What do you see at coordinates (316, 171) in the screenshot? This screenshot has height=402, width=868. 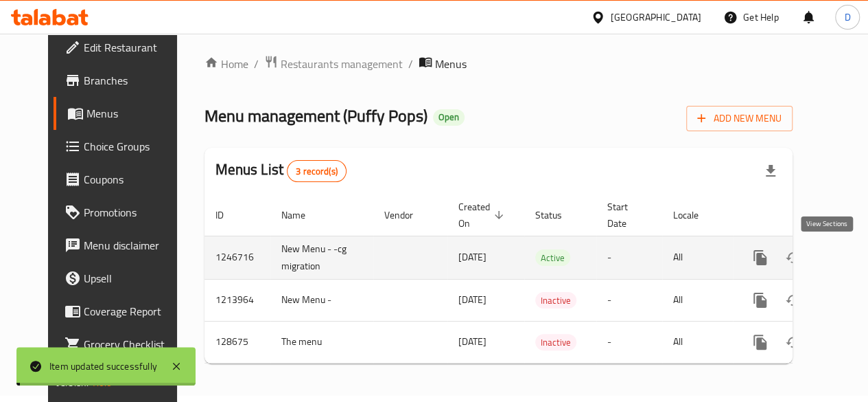 I see `span: 3 record(s)` at bounding box center [316, 171].